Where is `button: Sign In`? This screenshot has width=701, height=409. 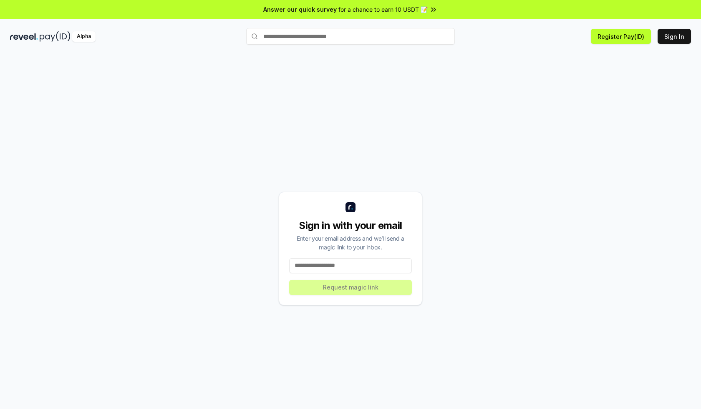 button: Sign In is located at coordinates (674, 36).